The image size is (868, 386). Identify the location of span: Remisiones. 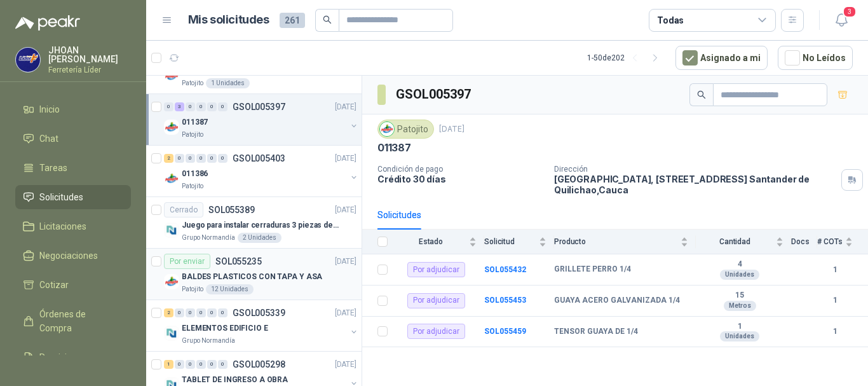
(63, 358).